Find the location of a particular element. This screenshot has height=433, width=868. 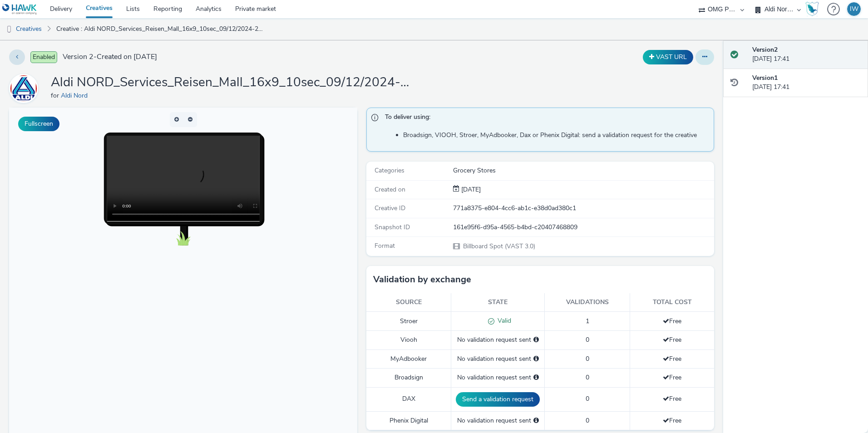

td: Viooh is located at coordinates (408, 340).